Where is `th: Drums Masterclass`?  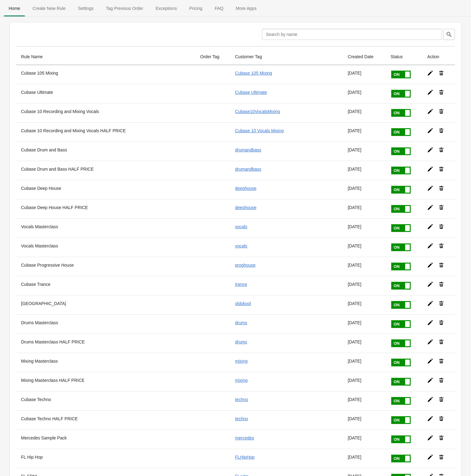 th: Drums Masterclass is located at coordinates (106, 324).